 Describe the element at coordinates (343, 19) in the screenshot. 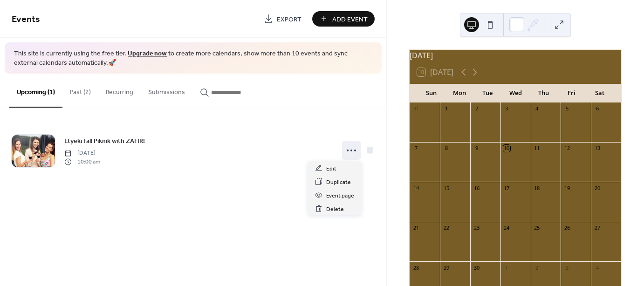

I see `a: Add Event` at that location.